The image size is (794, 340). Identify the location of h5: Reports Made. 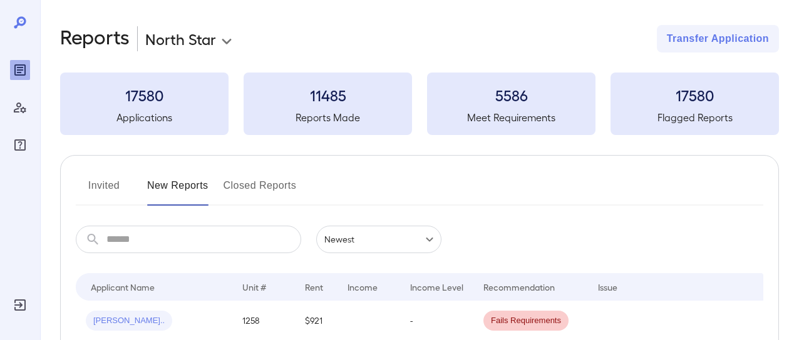
(327, 118).